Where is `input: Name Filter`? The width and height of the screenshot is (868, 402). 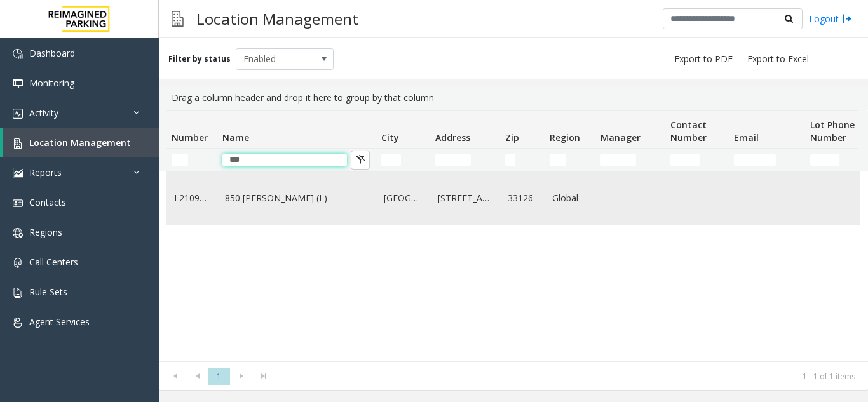
input: Name Filter is located at coordinates (285, 160).